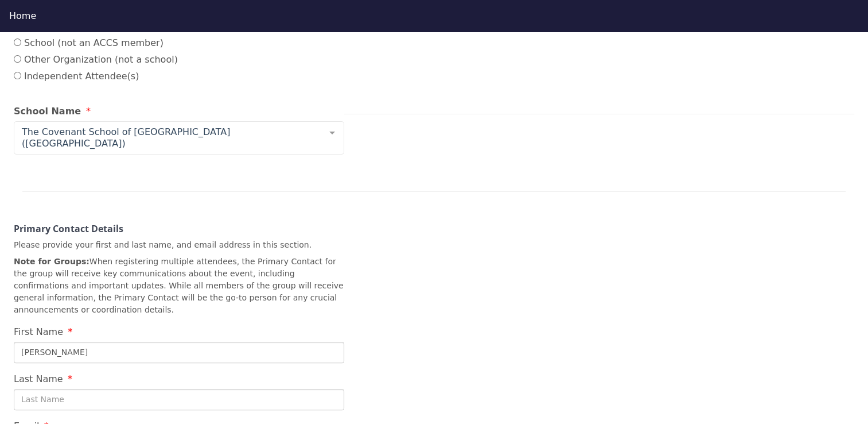  What do you see at coordinates (17, 75) in the screenshot?
I see `input: Independent Attendee(s)` at bounding box center [17, 75].